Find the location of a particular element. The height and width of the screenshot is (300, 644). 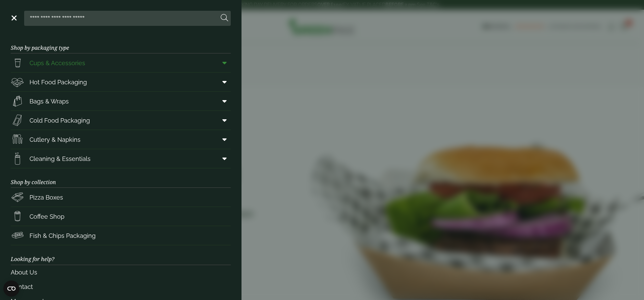

h3: Shop by collection is located at coordinates (121, 178).